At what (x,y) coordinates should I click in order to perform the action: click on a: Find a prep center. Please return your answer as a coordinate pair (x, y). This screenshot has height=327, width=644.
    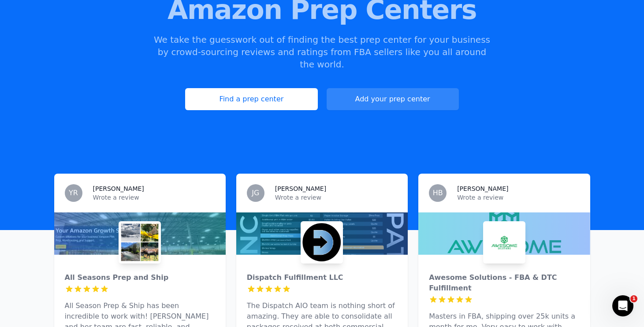
    Looking at the image, I should click on (251, 99).